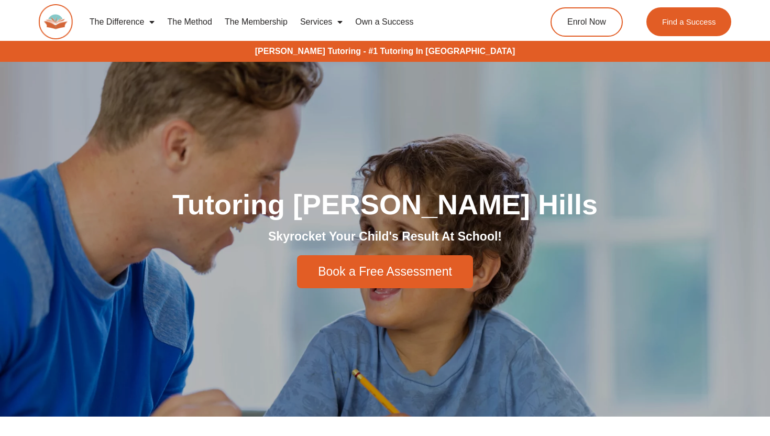  Describe the element at coordinates (122, 22) in the screenshot. I see `a: The Difference` at that location.